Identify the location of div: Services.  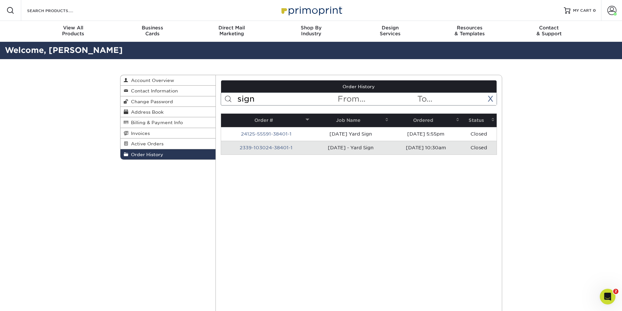
(390, 31).